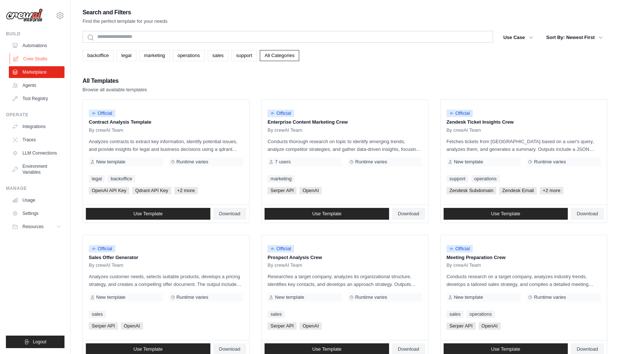  What do you see at coordinates (36, 169) in the screenshot?
I see `a: Environment Variables` at bounding box center [36, 169].